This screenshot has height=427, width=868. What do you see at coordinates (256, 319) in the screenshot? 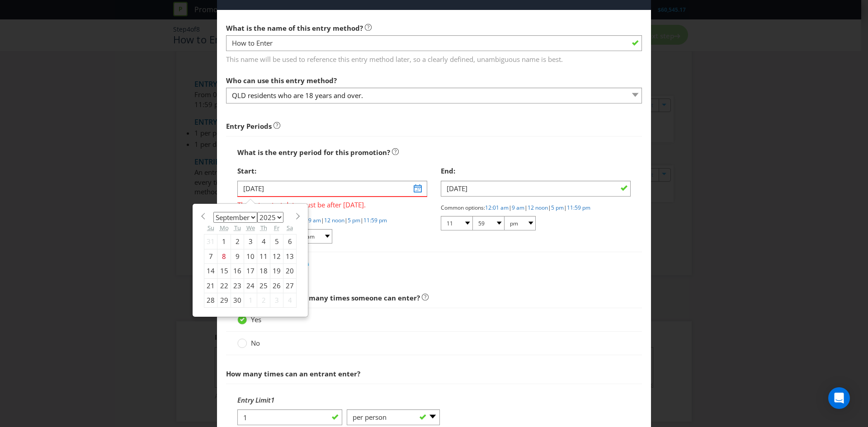
I see `span: Yes` at bounding box center [256, 319].